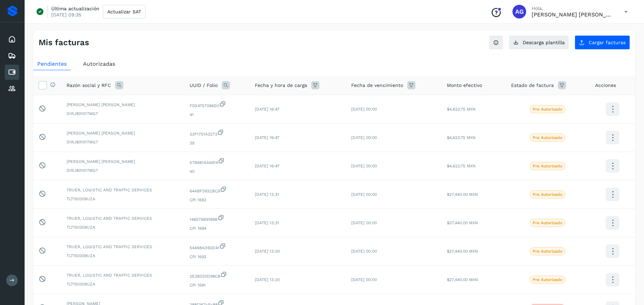  What do you see at coordinates (217, 189) in the screenshot?
I see `span: 64ABF392CBC9` at bounding box center [217, 189].